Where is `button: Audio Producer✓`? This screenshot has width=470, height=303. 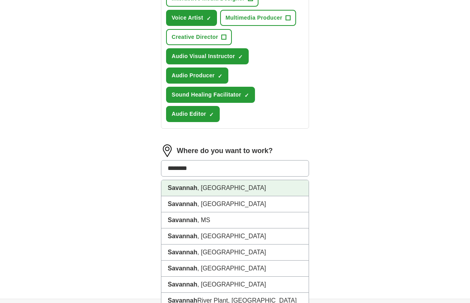 button: Audio Producer✓ is located at coordinates (197, 75).